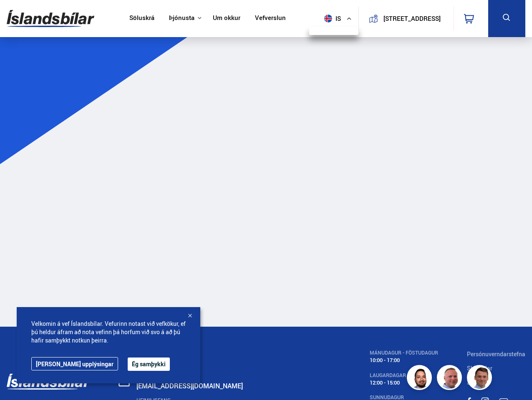 This screenshot has width=532, height=400. Describe the element at coordinates (182, 18) in the screenshot. I see `button: Þjónusta` at that location.